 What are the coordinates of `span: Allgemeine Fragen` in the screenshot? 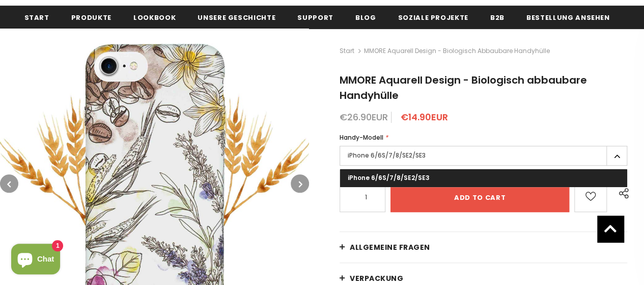 It's located at (390, 247).